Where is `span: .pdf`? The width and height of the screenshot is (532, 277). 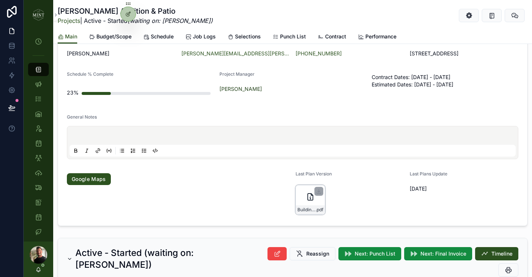
span: .pdf is located at coordinates (319, 210).